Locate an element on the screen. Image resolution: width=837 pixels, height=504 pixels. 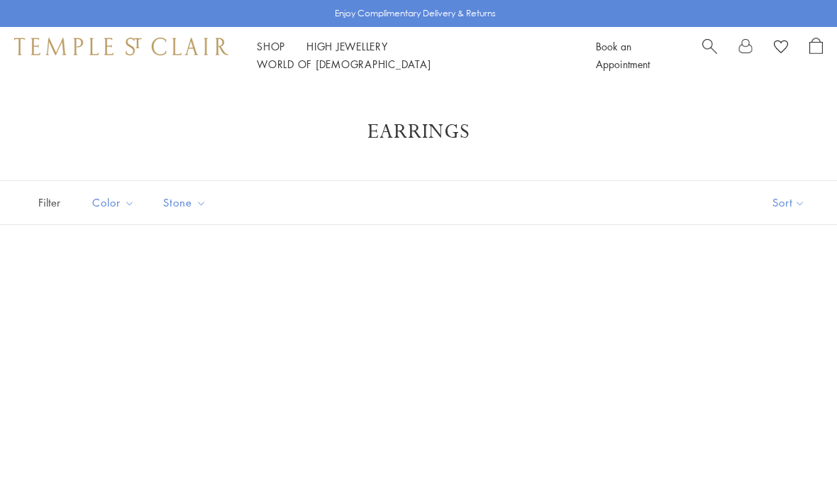
a: ShopShop is located at coordinates (271, 46).